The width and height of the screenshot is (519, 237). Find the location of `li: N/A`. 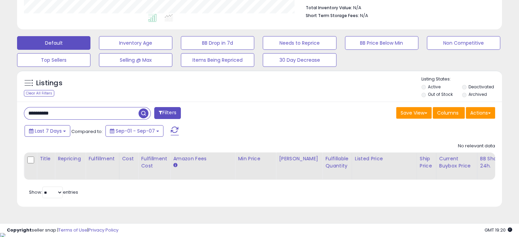

li: N/A is located at coordinates (398, 7).